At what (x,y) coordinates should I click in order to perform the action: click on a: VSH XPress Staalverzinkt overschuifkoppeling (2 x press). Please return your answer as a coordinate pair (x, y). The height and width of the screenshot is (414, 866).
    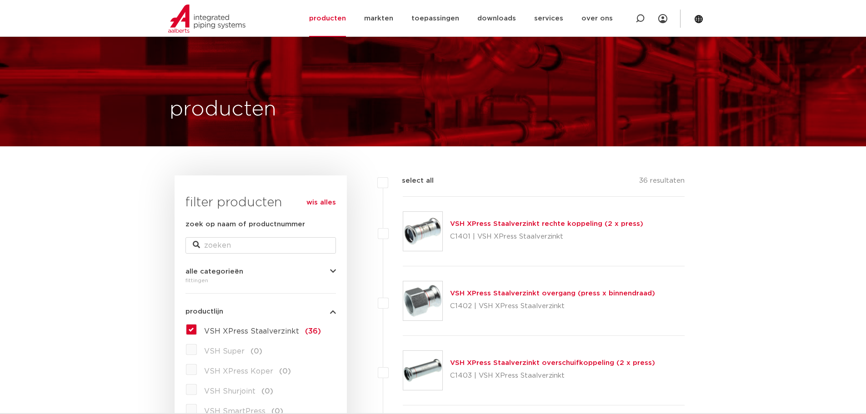
    Looking at the image, I should click on (552, 363).